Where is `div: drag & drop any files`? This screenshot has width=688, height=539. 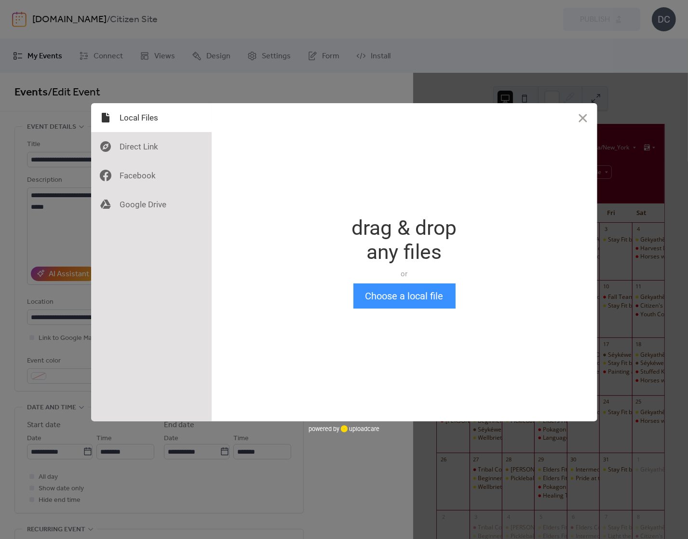 div: drag & drop any files is located at coordinates (405, 240).